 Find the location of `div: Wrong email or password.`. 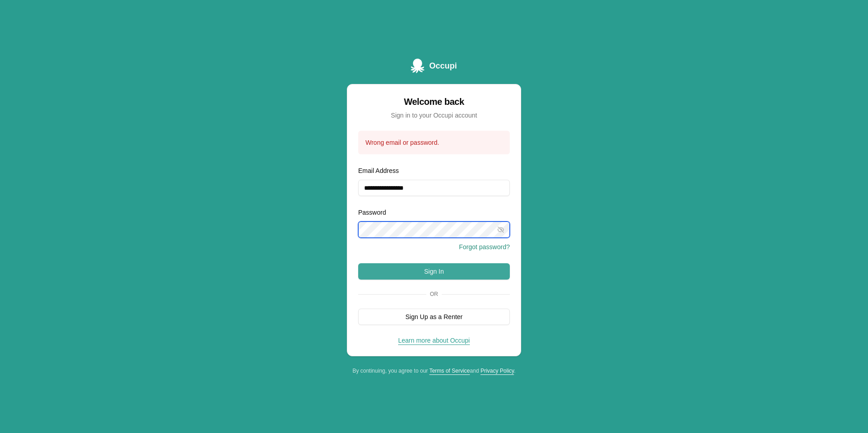

div: Wrong email or password. is located at coordinates (434, 143).